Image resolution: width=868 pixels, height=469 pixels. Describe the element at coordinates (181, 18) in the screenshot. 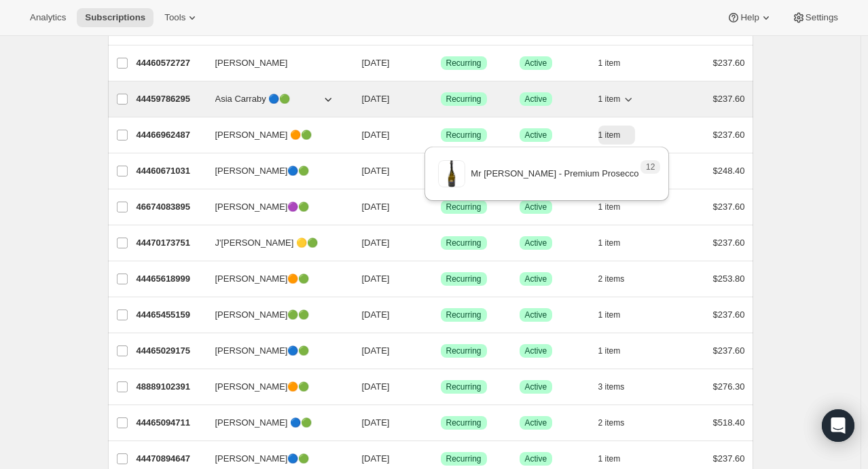

I see `button: Tools` at that location.